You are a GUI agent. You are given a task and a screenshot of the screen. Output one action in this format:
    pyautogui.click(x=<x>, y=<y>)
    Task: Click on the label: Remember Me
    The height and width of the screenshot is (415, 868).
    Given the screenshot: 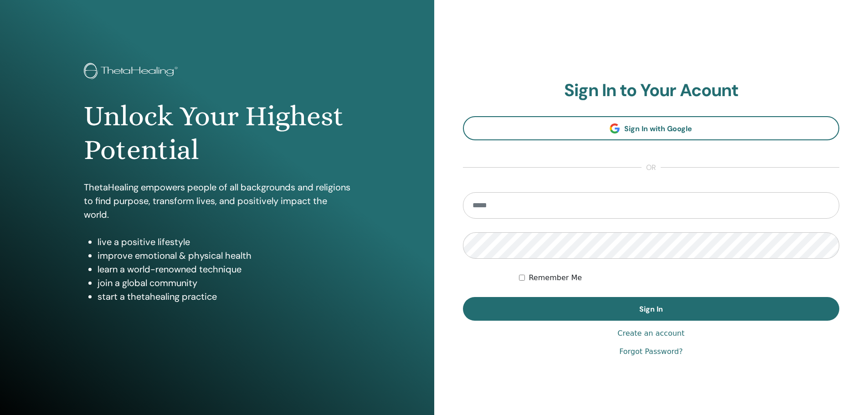 What is the action you would take?
    pyautogui.click(x=555, y=278)
    